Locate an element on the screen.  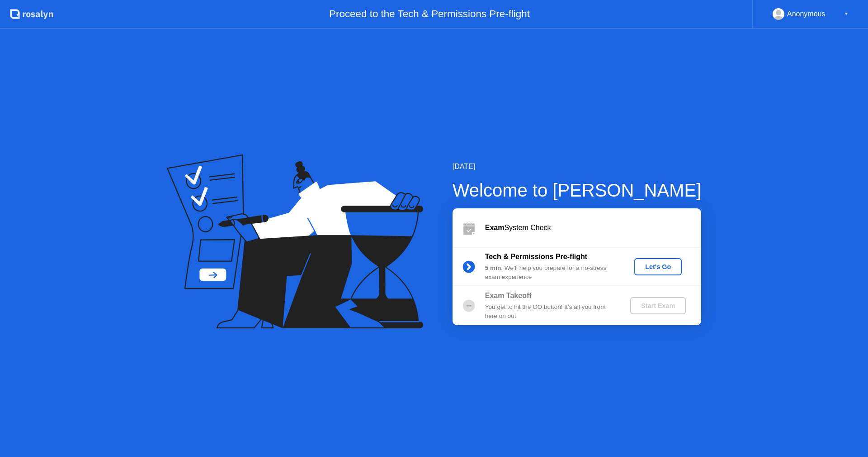
b: Exam Takeoff is located at coordinates (508, 295).